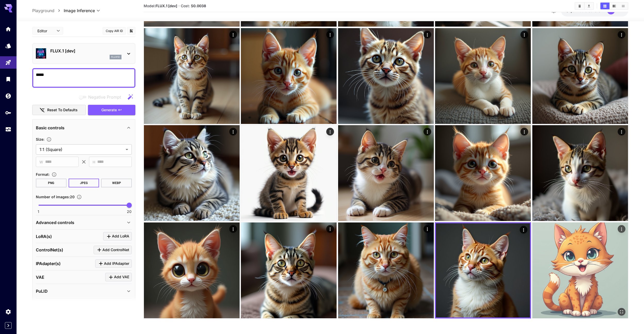  I want to click on button: Add to library, so click(131, 30).